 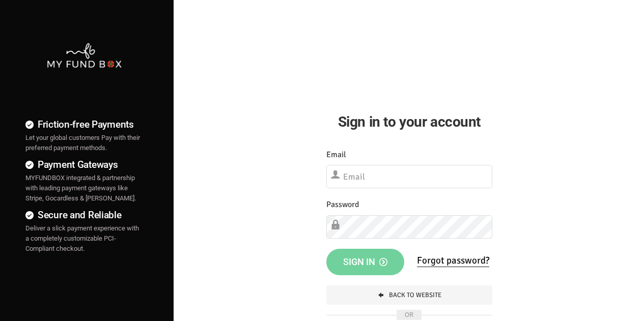 What do you see at coordinates (365, 261) in the screenshot?
I see `span: Sign in` at bounding box center [365, 261].